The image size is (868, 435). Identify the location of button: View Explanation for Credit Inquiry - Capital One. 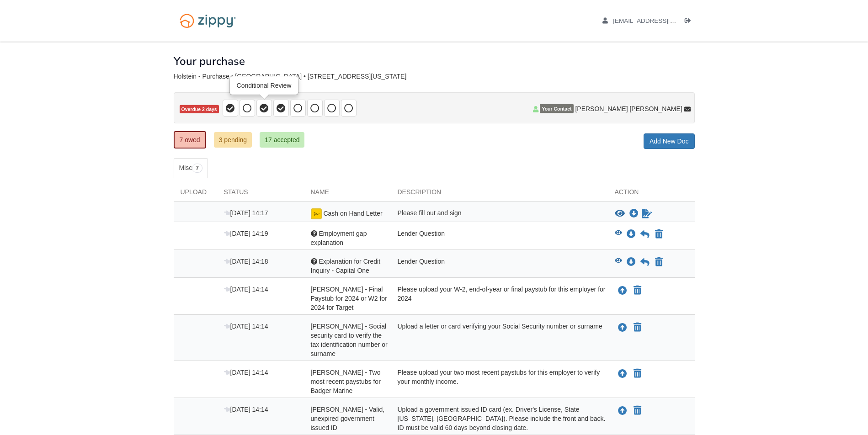
(618, 262).